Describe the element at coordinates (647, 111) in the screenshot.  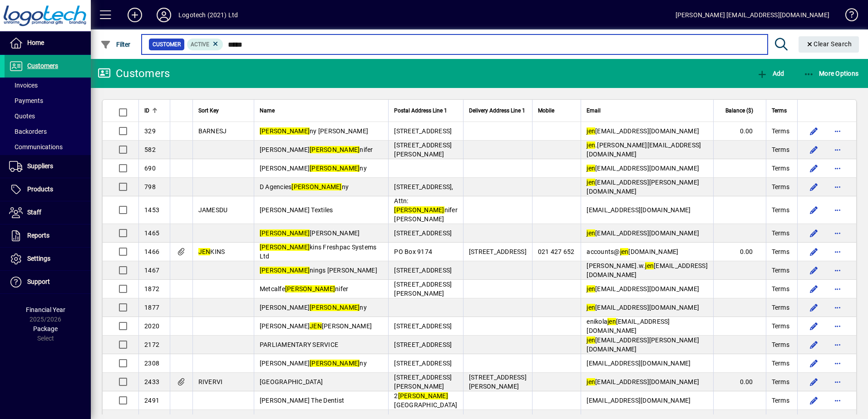
I see `div: Email` at that location.